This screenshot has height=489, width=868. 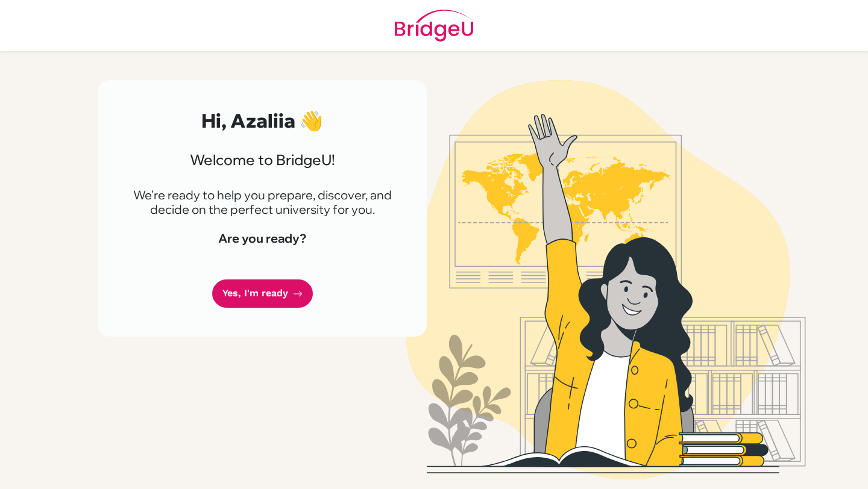 I want to click on h4: Are you ready?, so click(x=262, y=239).